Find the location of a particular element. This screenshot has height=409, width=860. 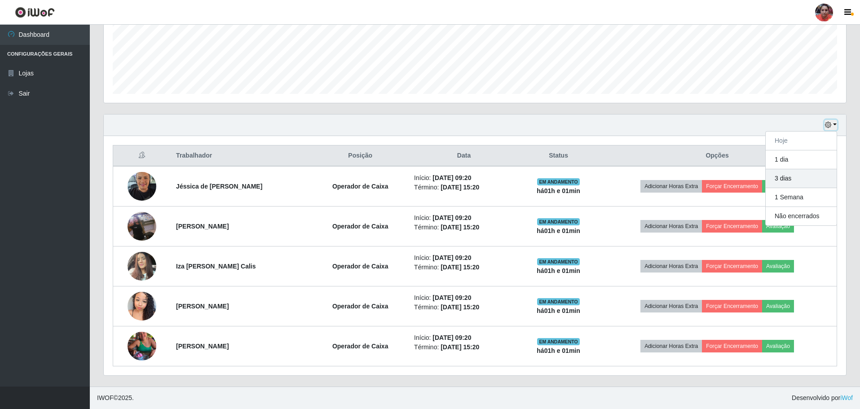

img: 1725070298663.jpeg is located at coordinates (142, 226).